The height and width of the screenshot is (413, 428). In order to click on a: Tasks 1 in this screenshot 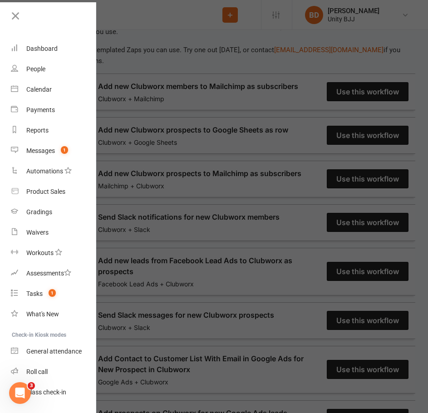, I will do `click(54, 293)`.